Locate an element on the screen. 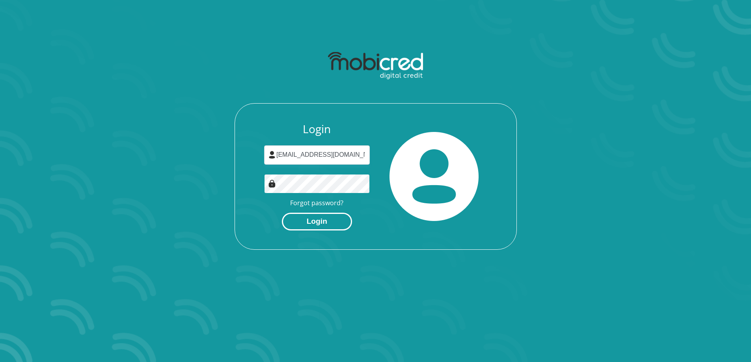  img: user-icon image is located at coordinates (272, 155).